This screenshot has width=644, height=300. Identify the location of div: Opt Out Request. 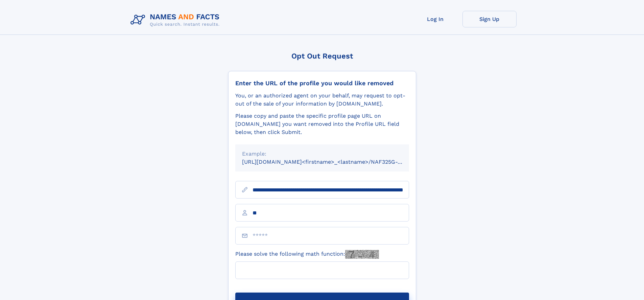
(322, 56).